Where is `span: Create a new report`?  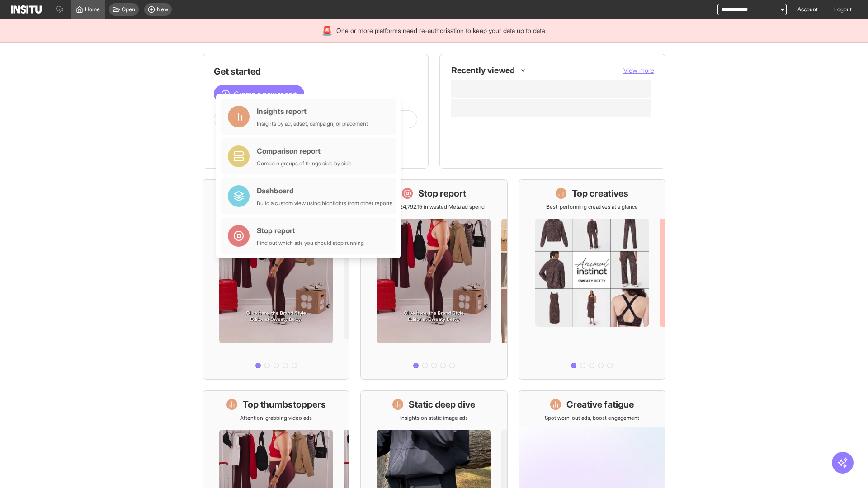 span: Create a new report is located at coordinates (266, 94).